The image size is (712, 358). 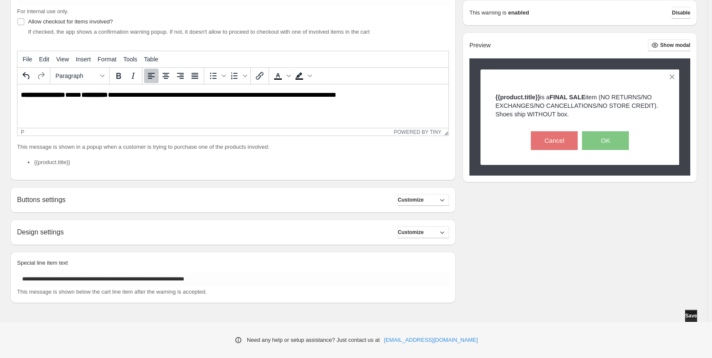 I want to click on button: Save, so click(x=691, y=316).